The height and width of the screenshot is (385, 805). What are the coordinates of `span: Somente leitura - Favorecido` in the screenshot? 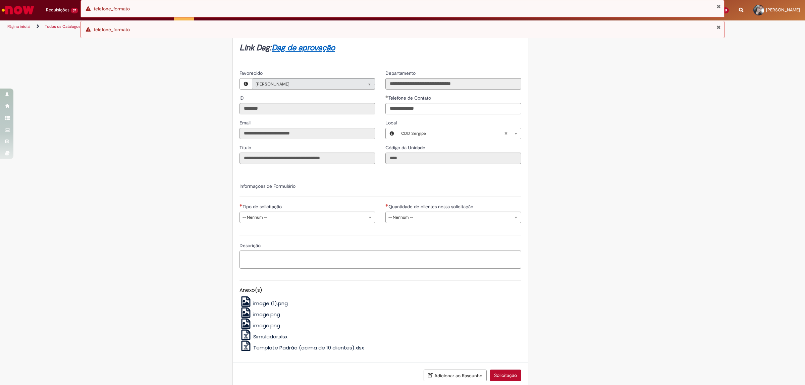 It's located at (251, 73).